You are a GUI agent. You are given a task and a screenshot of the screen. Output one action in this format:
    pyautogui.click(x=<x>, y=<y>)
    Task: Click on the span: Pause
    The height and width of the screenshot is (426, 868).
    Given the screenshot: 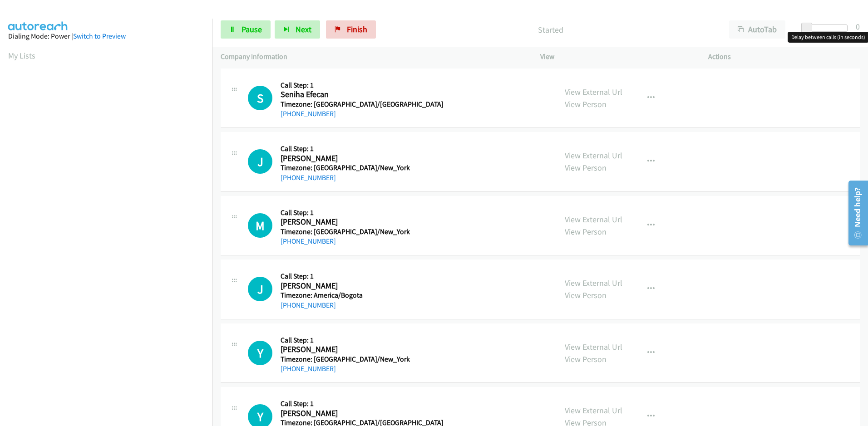 What is the action you would take?
    pyautogui.click(x=251, y=29)
    